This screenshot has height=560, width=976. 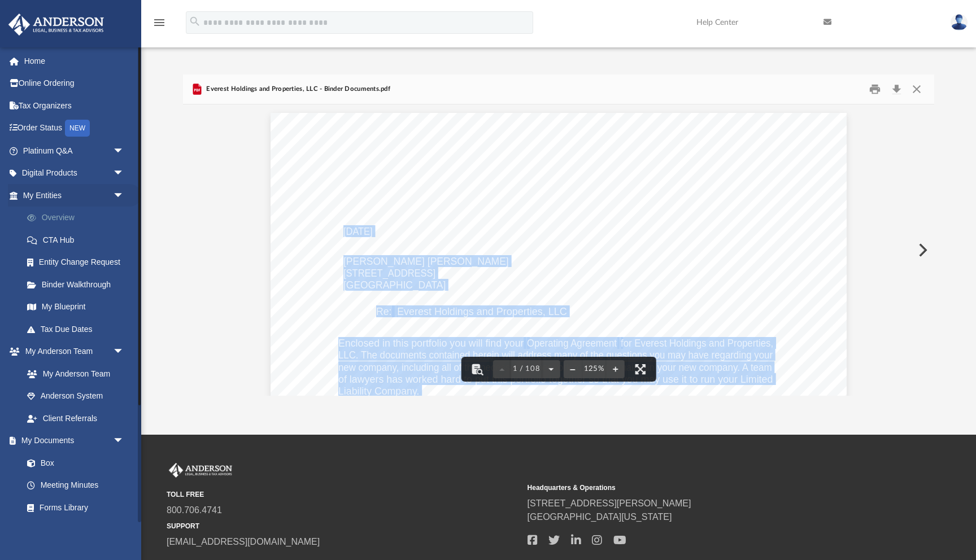 I want to click on div: Preview, so click(x=559, y=235).